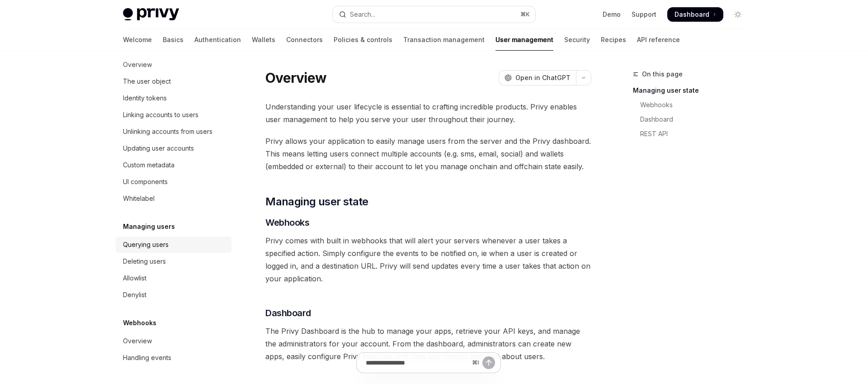 This screenshot has width=868, height=384. I want to click on a: Basics, so click(173, 40).